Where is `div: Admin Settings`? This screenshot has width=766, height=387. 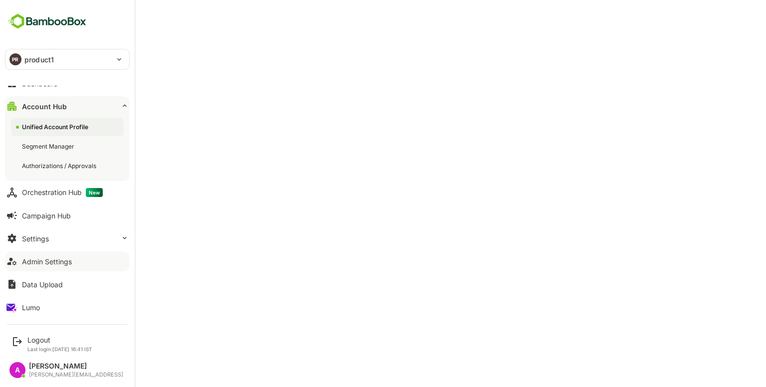 div: Admin Settings is located at coordinates (47, 261).